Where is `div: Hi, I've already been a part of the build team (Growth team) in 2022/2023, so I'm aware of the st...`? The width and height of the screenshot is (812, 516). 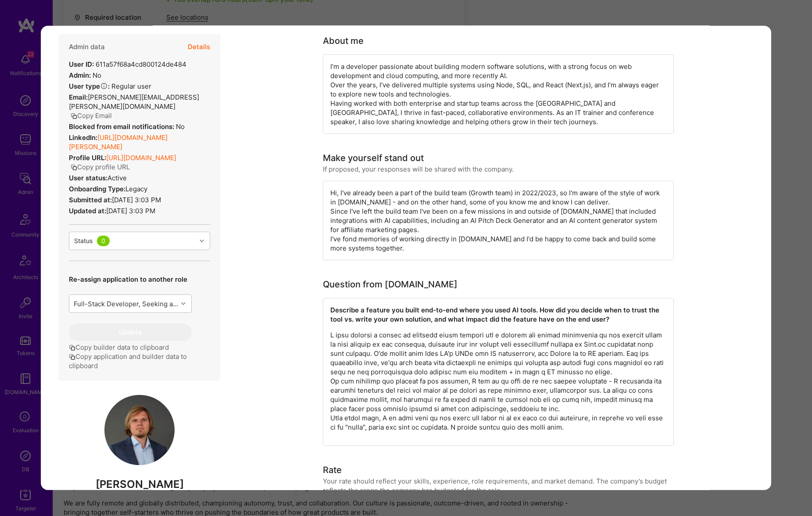
div: Hi, I've already been a part of the build team (Growth team) in 2022/2023, so I'm aware of the st... is located at coordinates (498, 220).